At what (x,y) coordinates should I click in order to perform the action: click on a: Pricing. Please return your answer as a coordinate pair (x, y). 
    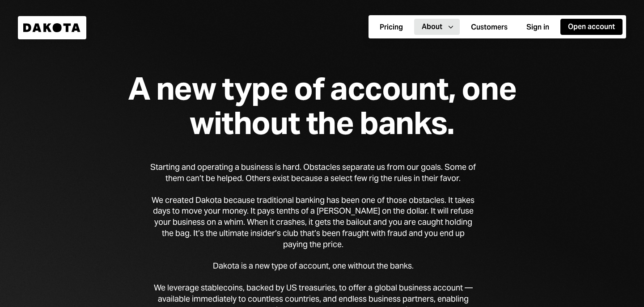
    Looking at the image, I should click on (392, 27).